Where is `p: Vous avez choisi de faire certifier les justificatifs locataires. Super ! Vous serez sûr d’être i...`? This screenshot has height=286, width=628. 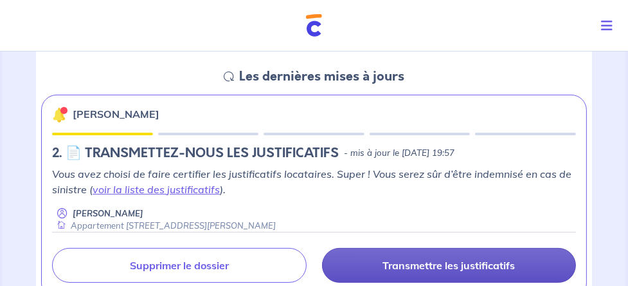
p: Vous avez choisi de faire certifier les justificatifs locataires. Super ! Vous serez sûr d’être i... is located at coordinates (314, 181).